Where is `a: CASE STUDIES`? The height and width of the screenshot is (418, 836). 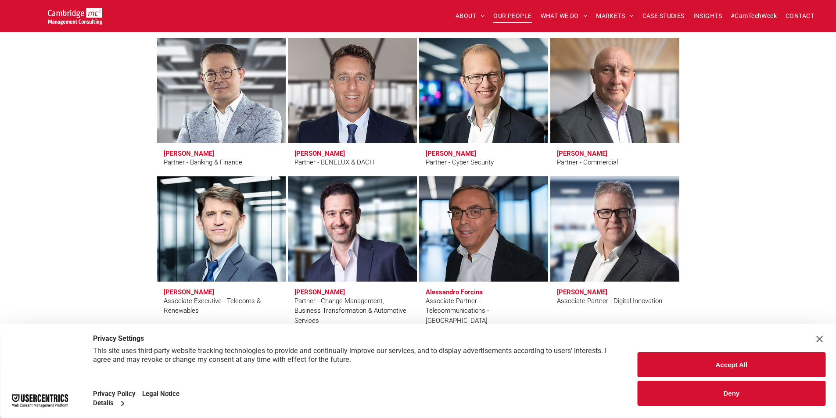
a: CASE STUDIES is located at coordinates (663, 16).